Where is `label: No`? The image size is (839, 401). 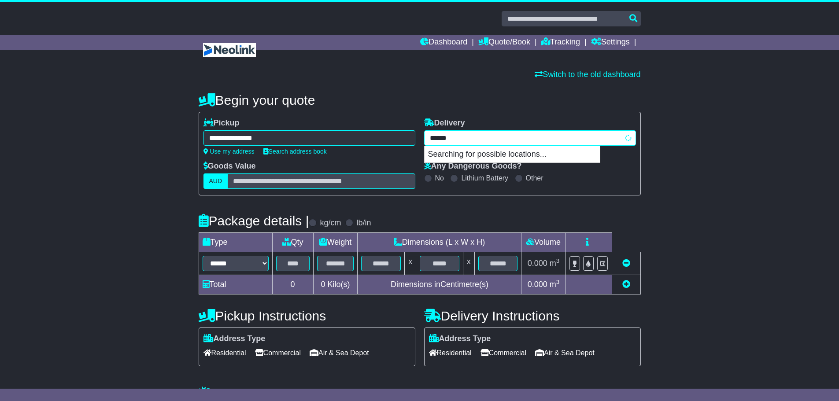
label: No is located at coordinates (440, 178).